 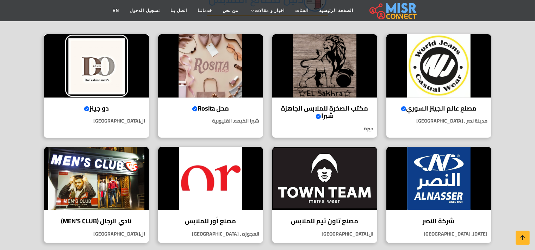 I want to click on img: main.misr_connect, so click(x=393, y=11).